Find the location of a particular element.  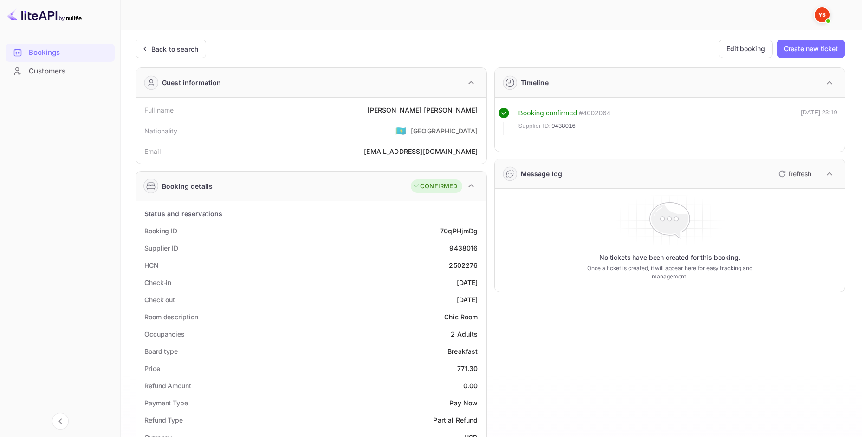

p: Once a ticket is created, it will appear here for easy tracking and management. is located at coordinates (670, 272).